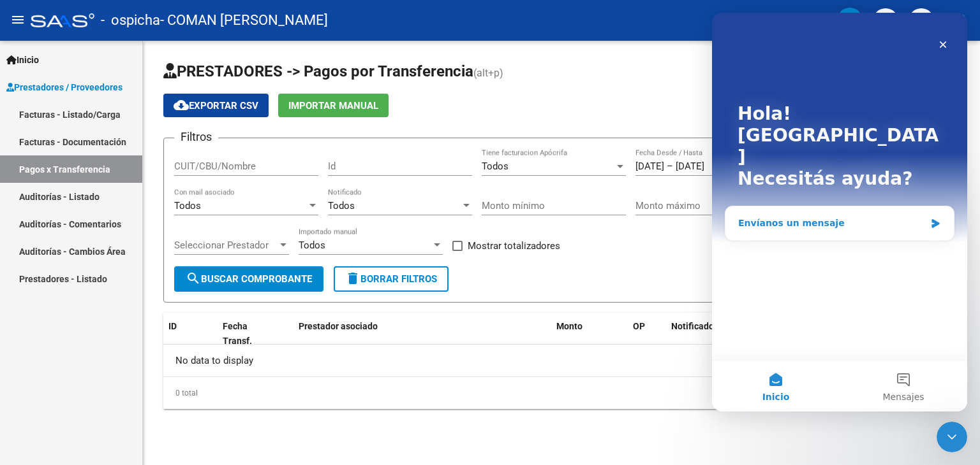 The height and width of the screenshot is (465, 980). Describe the element at coordinates (226, 245) in the screenshot. I see `span: Seleccionar Prestador` at that location.